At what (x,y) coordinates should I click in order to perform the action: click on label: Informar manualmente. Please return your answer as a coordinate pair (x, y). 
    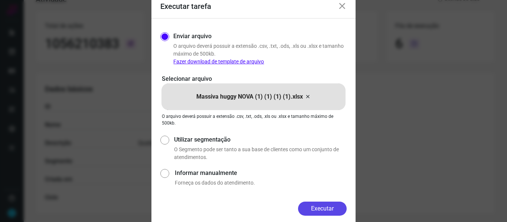
    Looking at the image, I should click on (261, 173).